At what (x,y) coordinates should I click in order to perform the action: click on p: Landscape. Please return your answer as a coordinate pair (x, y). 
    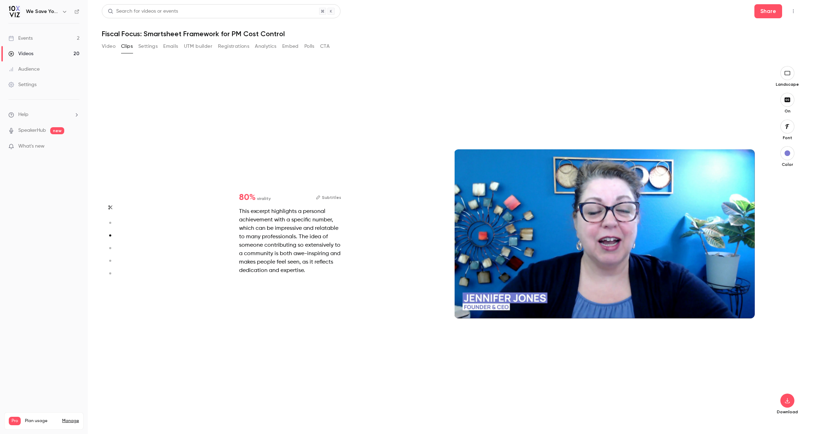
    Looking at the image, I should click on (788, 84).